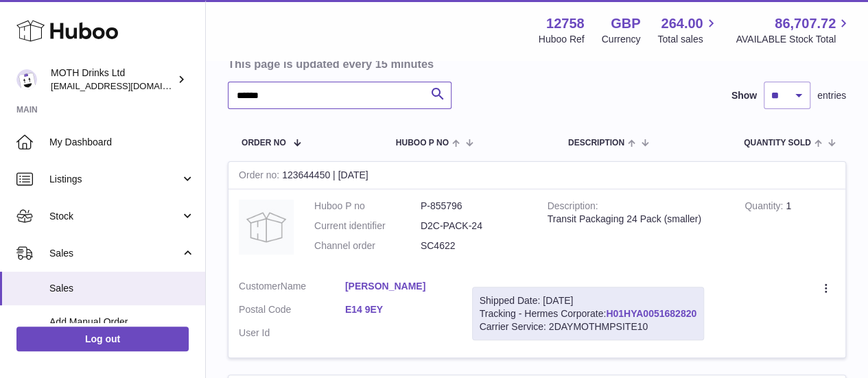  Describe the element at coordinates (744, 95) in the screenshot. I see `label: Show` at that location.